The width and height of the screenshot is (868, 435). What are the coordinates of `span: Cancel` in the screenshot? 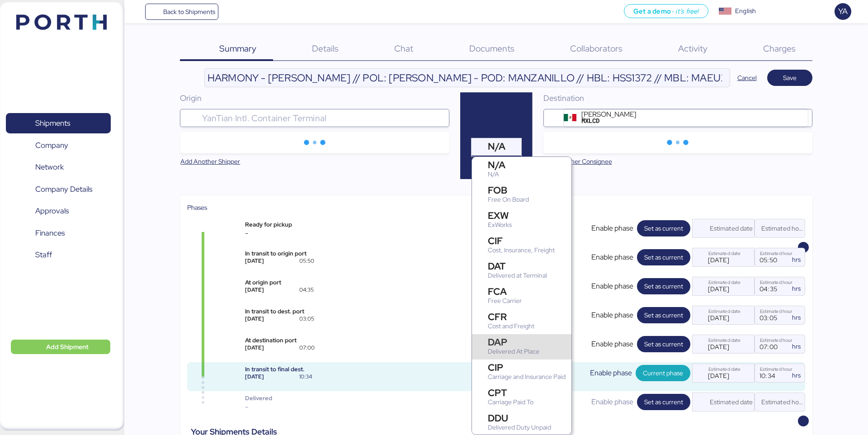 It's located at (746, 78).